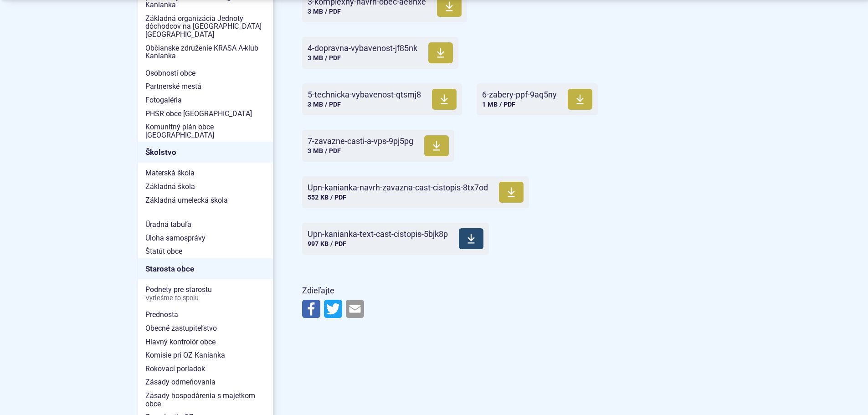  Describe the element at coordinates (206, 100) in the screenshot. I see `span: Fotogaléria` at that location.